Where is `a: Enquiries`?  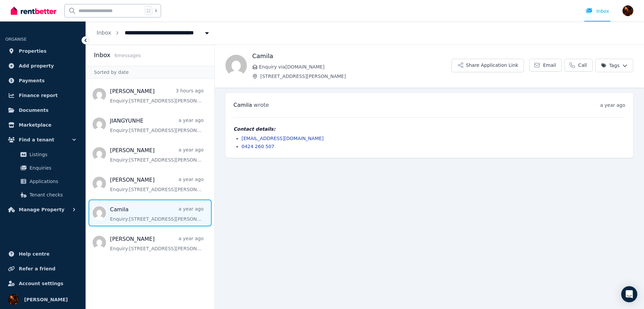 a: Enquiries is located at coordinates (43, 168).